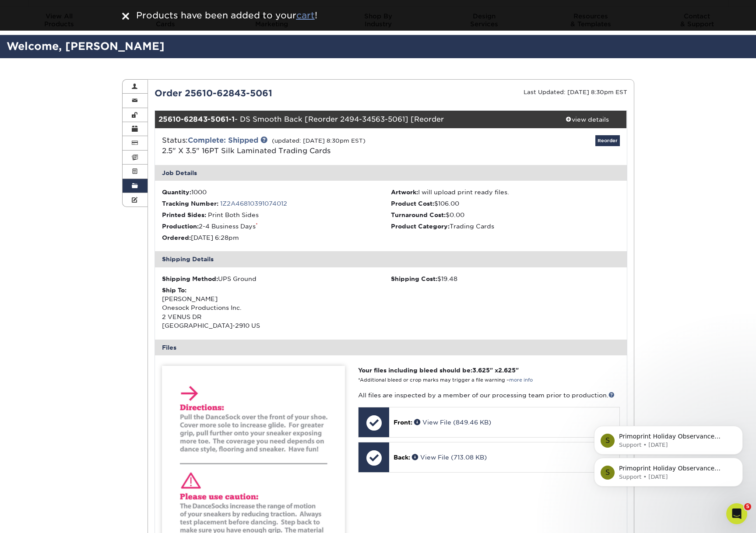  I want to click on strong: Product Cost:, so click(412, 204).